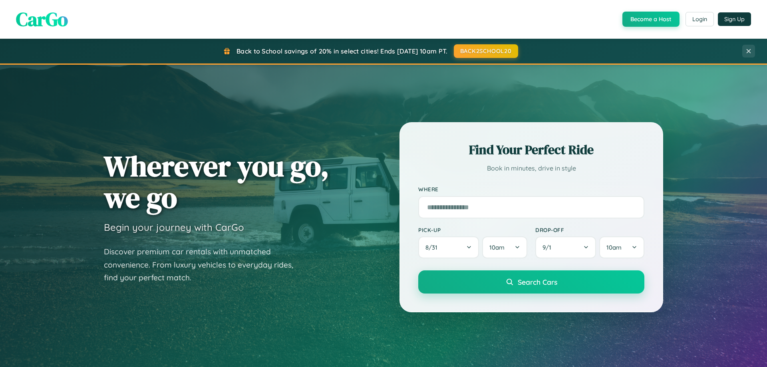  Describe the element at coordinates (216, 182) in the screenshot. I see `h1: Wherever you go, we go` at that location.